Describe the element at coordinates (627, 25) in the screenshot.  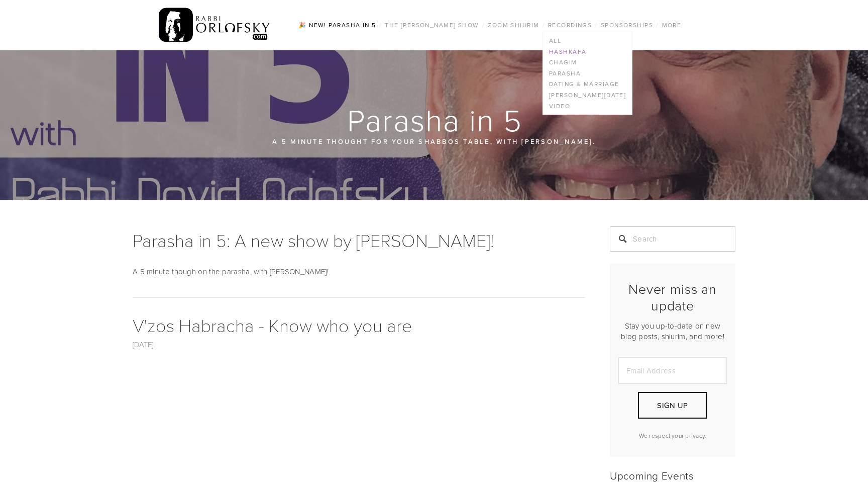
I see `a: Sponsorships` at that location.